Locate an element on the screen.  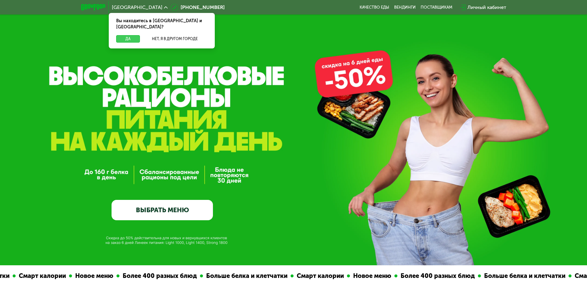
div: Личный кабинет is located at coordinates (487, 7).